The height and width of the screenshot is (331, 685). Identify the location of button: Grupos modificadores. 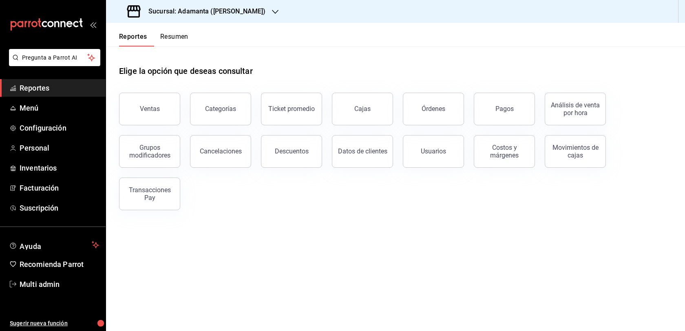
(150, 151).